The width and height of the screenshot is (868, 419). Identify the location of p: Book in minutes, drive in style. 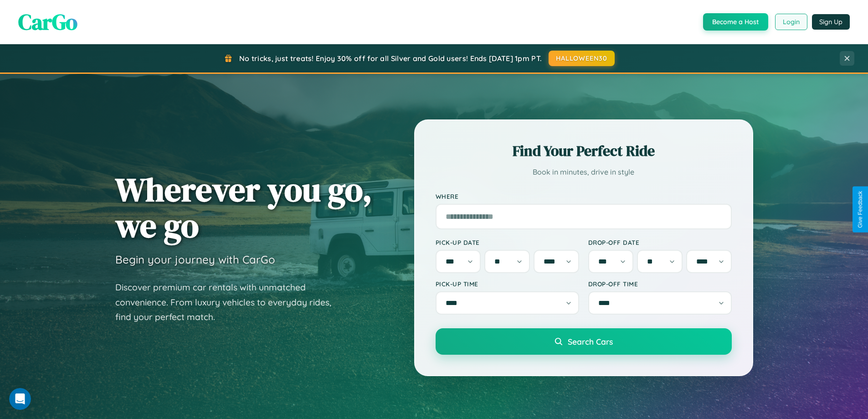
(584, 172).